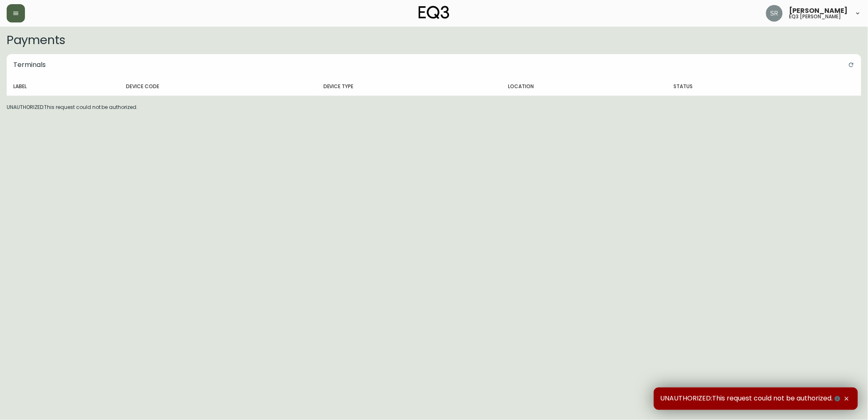 The image size is (868, 420). Describe the element at coordinates (63, 87) in the screenshot. I see `th: Label` at that location.